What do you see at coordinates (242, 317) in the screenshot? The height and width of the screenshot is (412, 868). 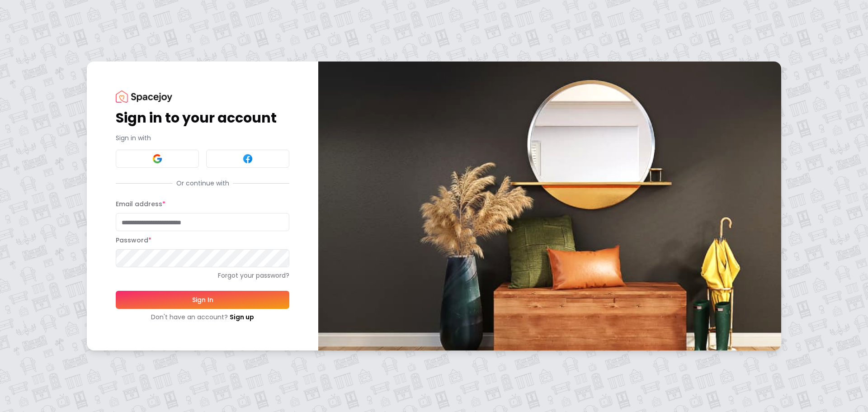 I see `a: Sign up` at bounding box center [242, 317].